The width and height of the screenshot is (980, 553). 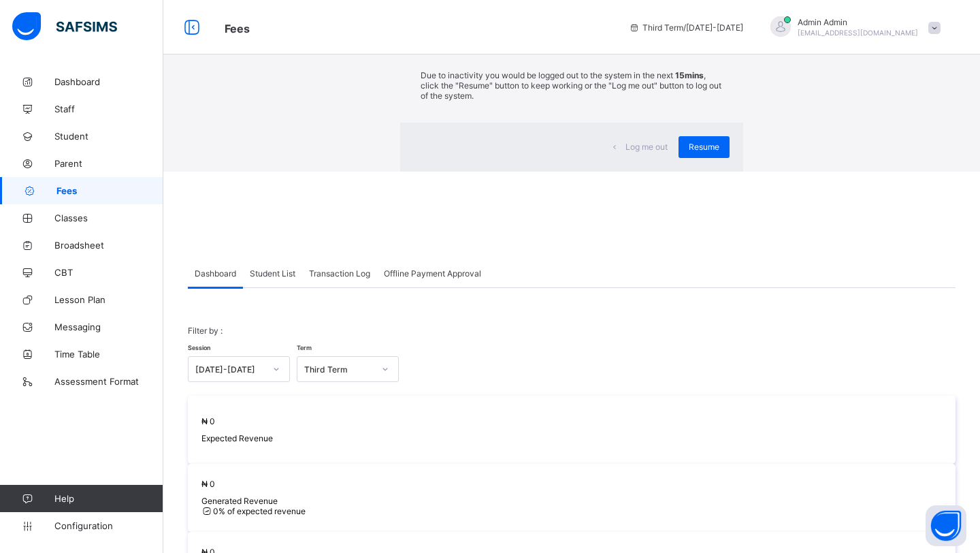 What do you see at coordinates (686, 27) in the screenshot?
I see `span: session/term information` at bounding box center [686, 27].